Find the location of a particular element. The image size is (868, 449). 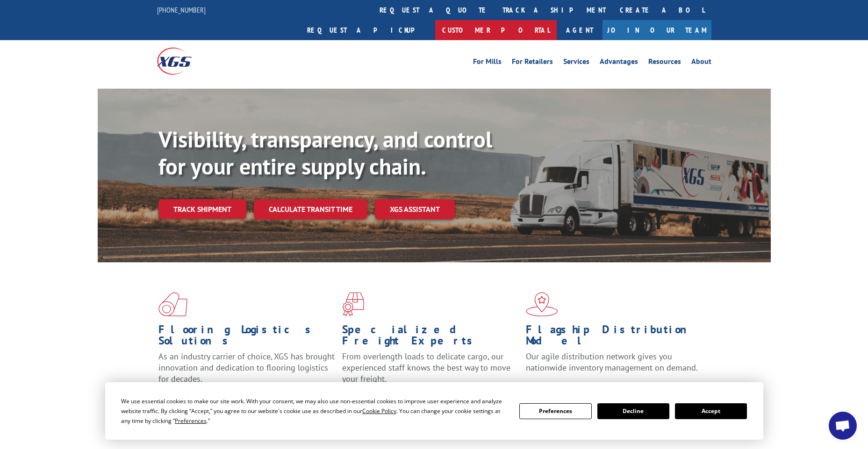

a: Services is located at coordinates (576, 63).